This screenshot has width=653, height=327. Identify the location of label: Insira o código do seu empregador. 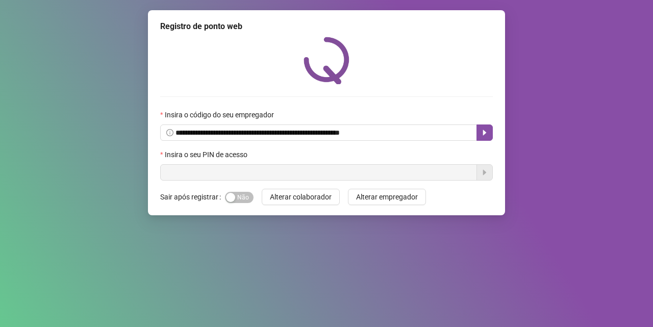
(220, 115).